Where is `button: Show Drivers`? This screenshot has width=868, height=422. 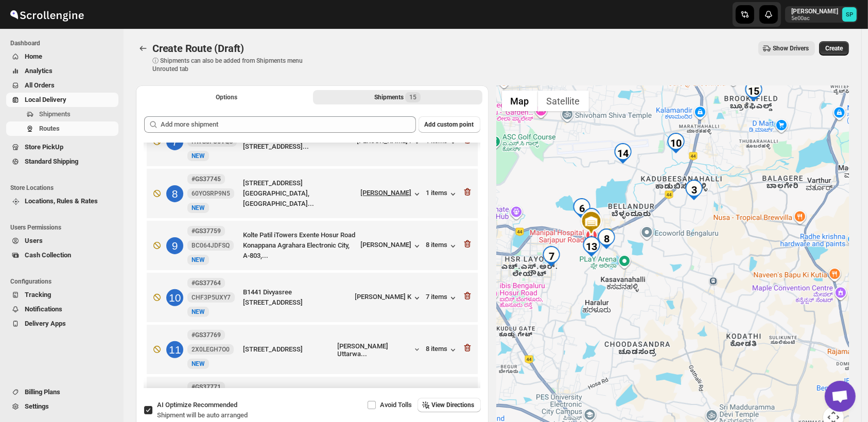
button: Show Drivers is located at coordinates (786, 48).